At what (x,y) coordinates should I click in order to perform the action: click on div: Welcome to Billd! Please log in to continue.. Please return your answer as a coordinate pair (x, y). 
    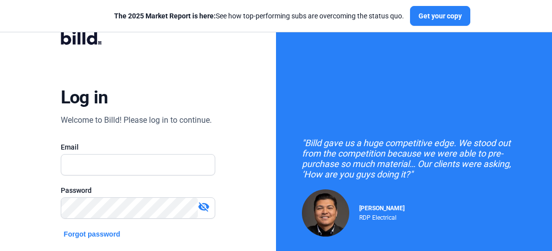
    Looking at the image, I should click on (136, 120).